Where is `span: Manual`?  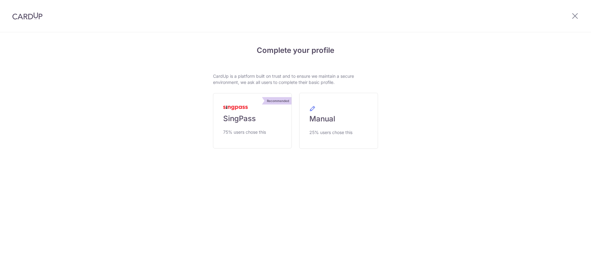 span: Manual is located at coordinates (322, 119).